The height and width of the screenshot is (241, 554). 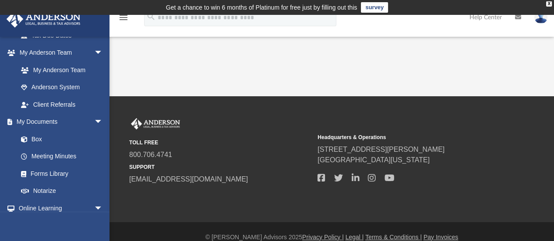 I want to click on a: My Anderson Team, so click(x=60, y=70).